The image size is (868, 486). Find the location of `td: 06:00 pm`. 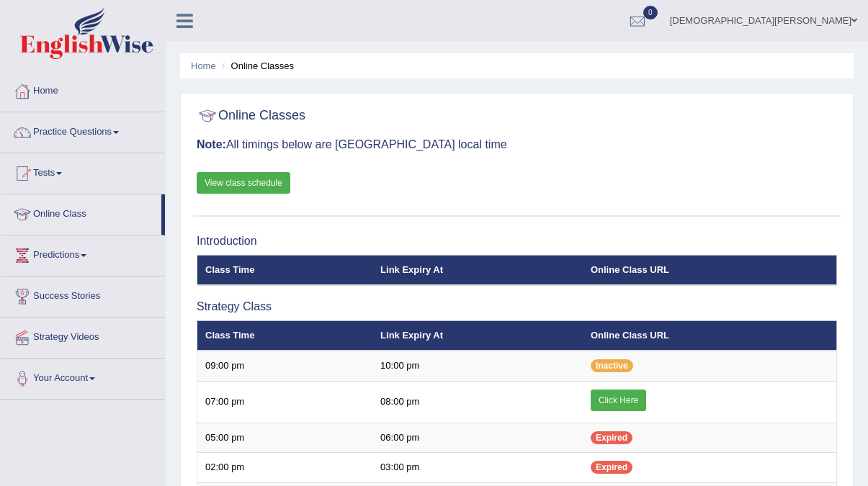

td: 06:00 pm is located at coordinates (477, 438).